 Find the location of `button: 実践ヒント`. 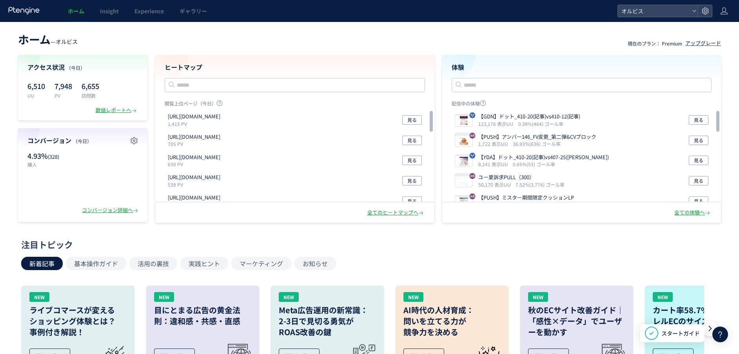

button: 実践ヒント is located at coordinates (204, 263).